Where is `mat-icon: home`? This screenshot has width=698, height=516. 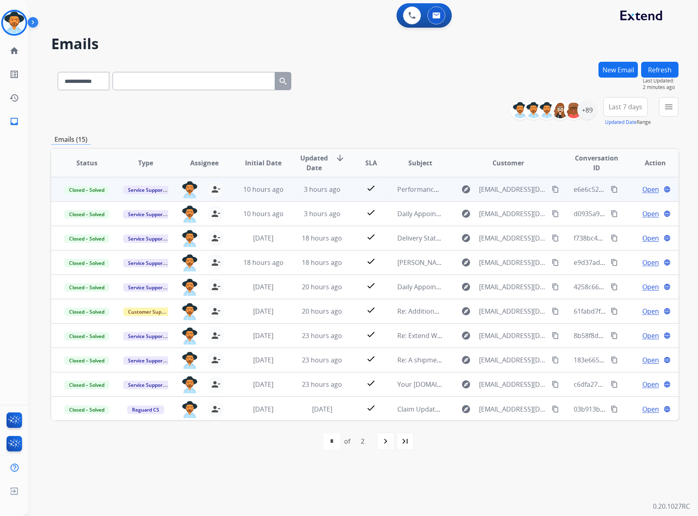 mat-icon: home is located at coordinates (14, 51).